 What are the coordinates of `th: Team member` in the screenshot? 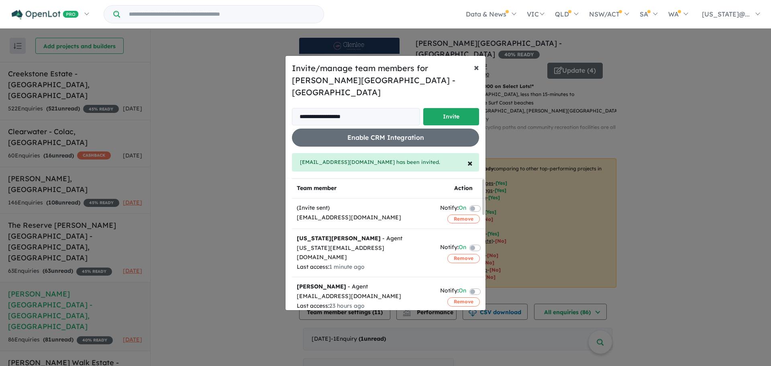 It's located at (364, 188).